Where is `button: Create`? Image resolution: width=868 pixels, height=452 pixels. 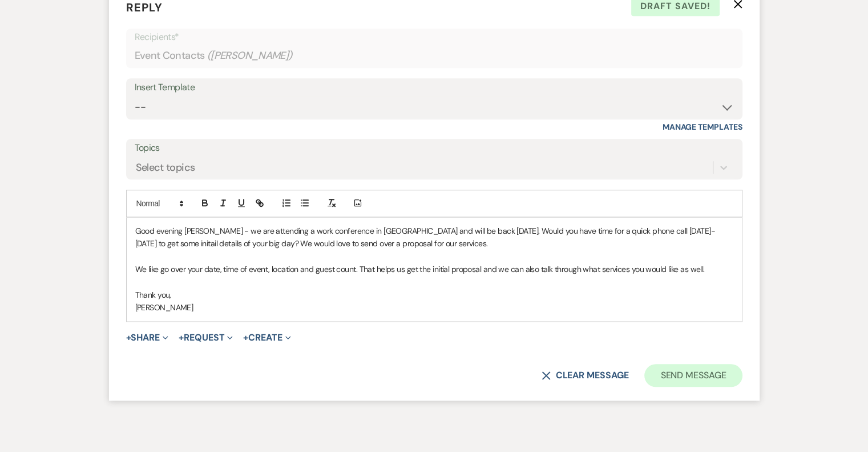
button: Create is located at coordinates (267, 337).